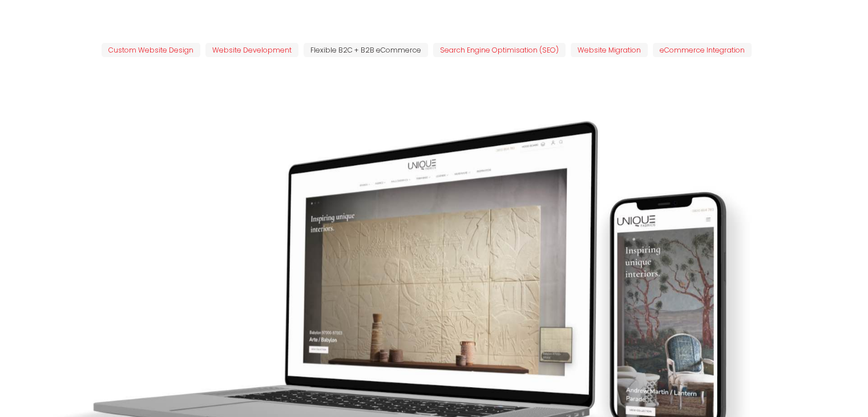 The width and height of the screenshot is (868, 417). I want to click on a: eCommerce Integration, so click(702, 49).